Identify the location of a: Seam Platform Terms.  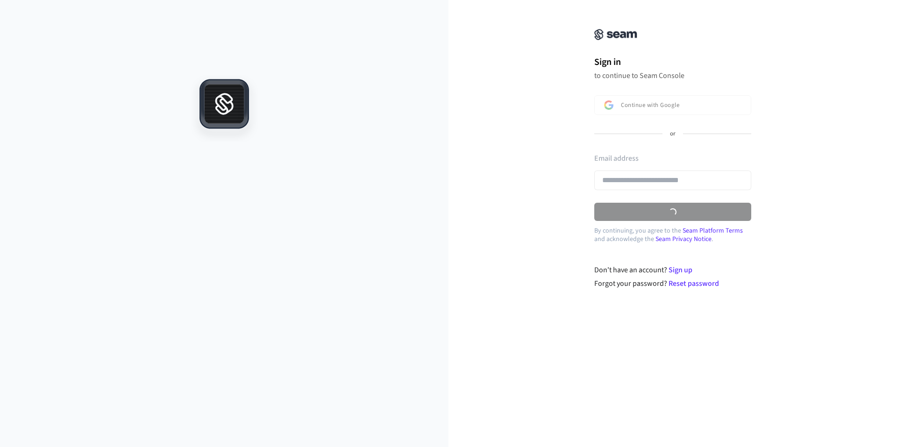
(712, 231).